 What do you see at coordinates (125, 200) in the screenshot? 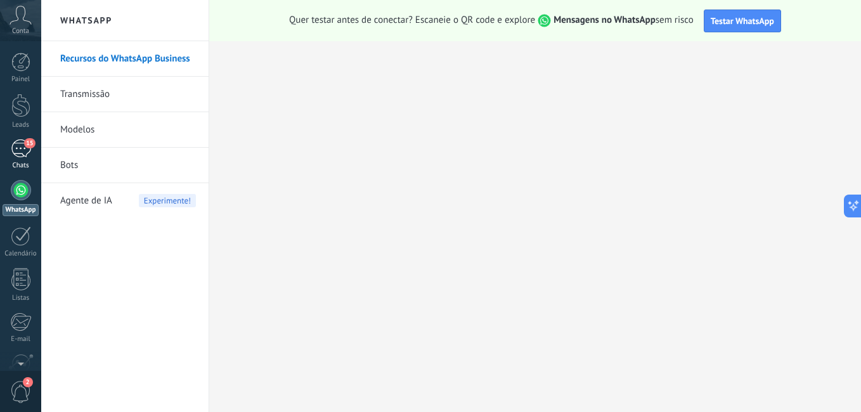
I see `li: Agente de IA` at bounding box center [125, 200].